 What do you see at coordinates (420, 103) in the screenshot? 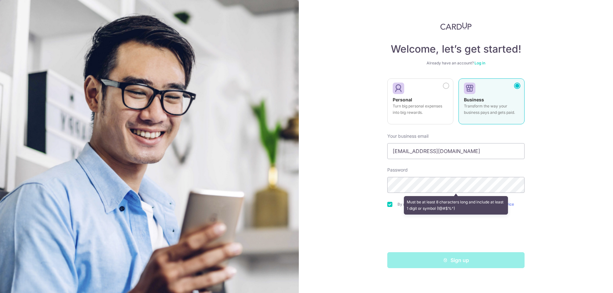
I see `a: Personal Turn big personal expenses into big rewards.` at bounding box center [420, 103].